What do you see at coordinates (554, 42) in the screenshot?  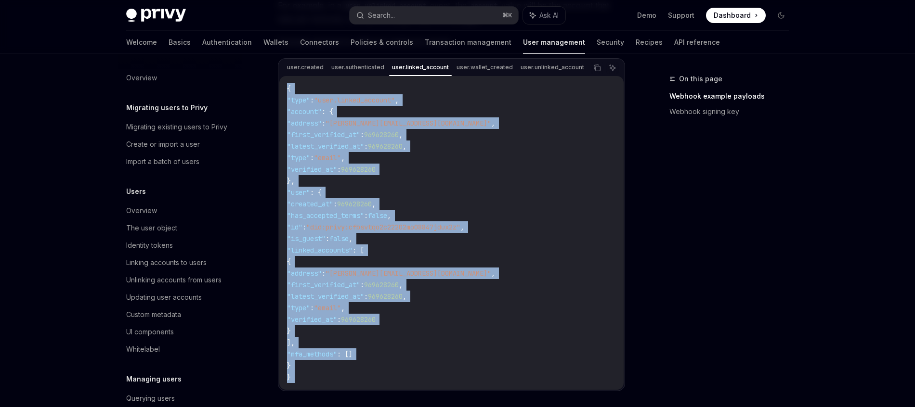 I see `a: User management` at bounding box center [554, 42].